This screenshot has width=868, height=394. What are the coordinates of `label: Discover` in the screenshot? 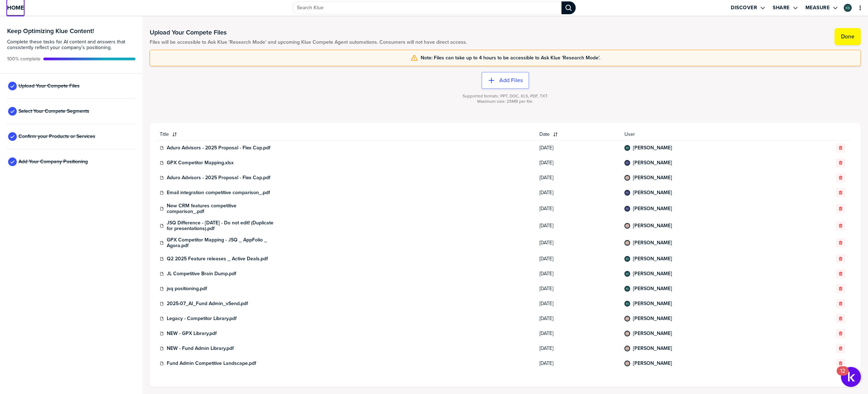 It's located at (743, 8).